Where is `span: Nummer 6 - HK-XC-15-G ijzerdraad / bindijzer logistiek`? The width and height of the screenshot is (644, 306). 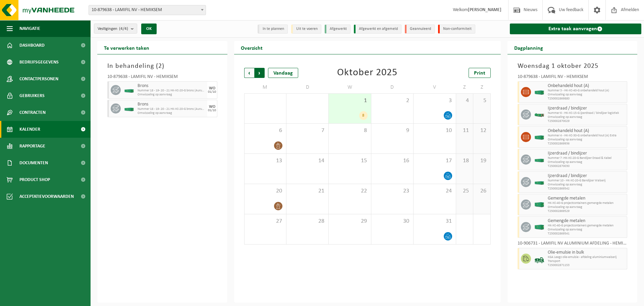
span: Nummer 6 - HK-XC-15-G ijzerdraad / bindijzer logistiek is located at coordinates (587, 113).